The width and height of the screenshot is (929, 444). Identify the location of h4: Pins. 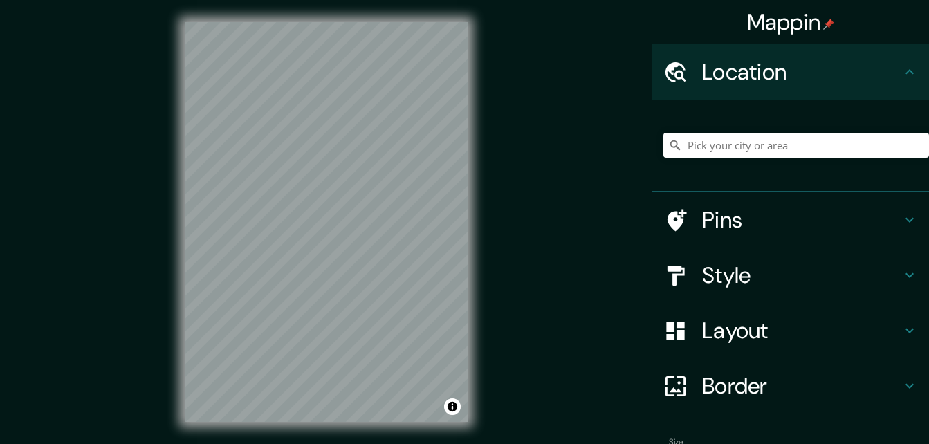
(801, 220).